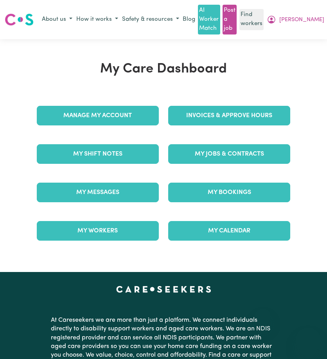 The width and height of the screenshot is (327, 359). What do you see at coordinates (252, 20) in the screenshot?
I see `a: Find workers` at bounding box center [252, 20].